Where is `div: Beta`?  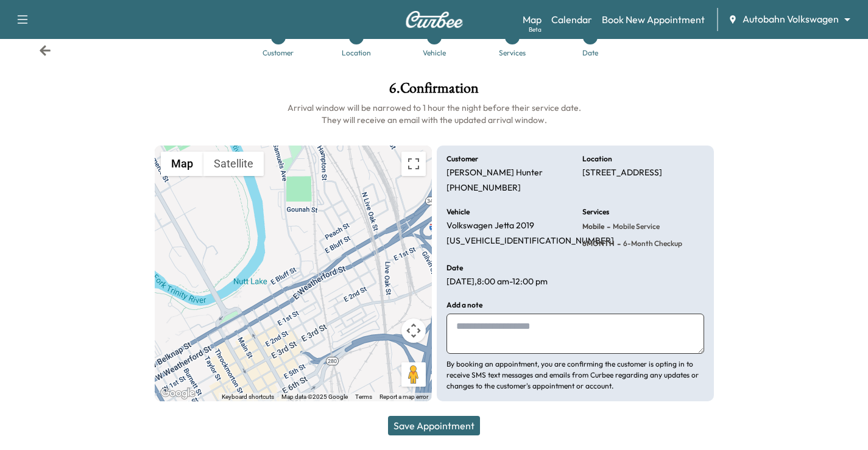
div: Beta is located at coordinates (535, 29).